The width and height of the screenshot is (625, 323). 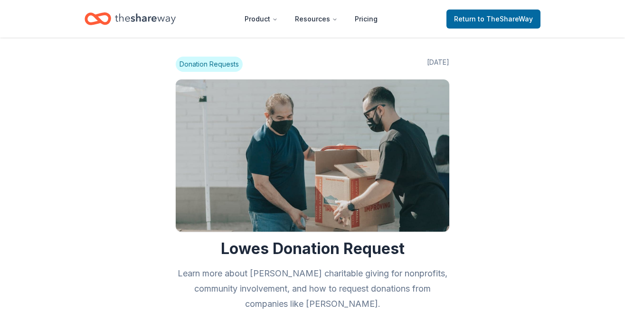 I want to click on a: Returnto TheShareWay, so click(x=494, y=19).